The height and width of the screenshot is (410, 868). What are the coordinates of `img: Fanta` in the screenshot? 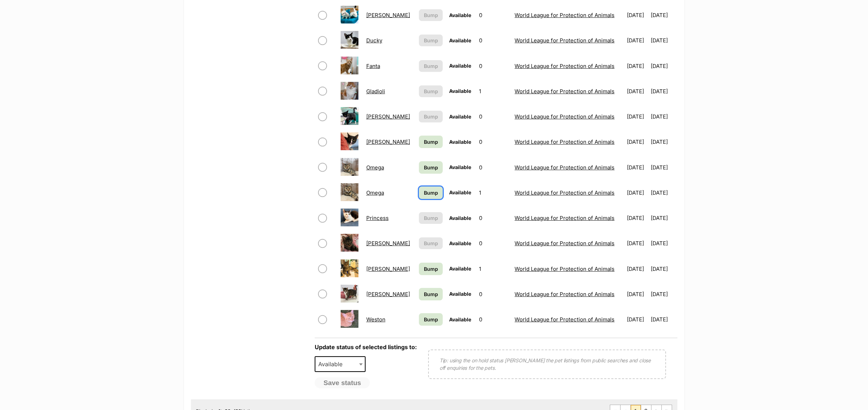 It's located at (350, 66).